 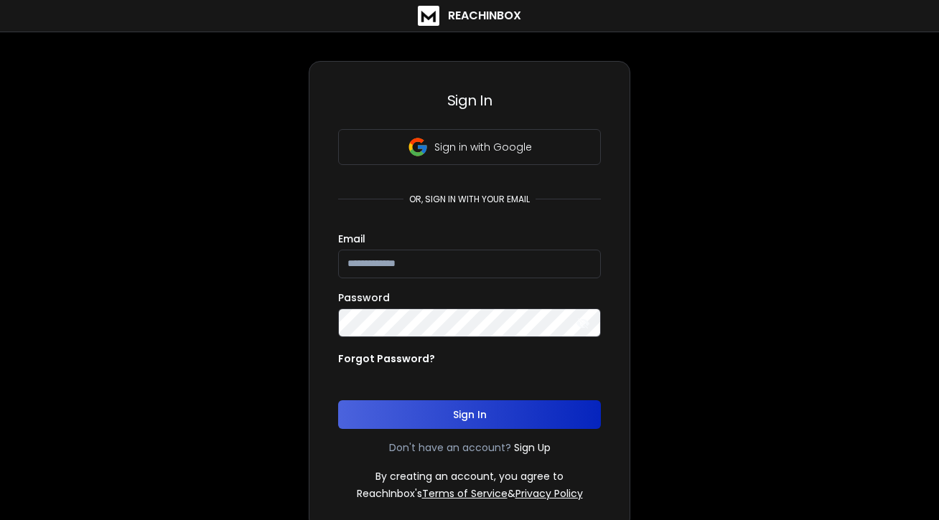 I want to click on p: Sign in with Google, so click(x=483, y=147).